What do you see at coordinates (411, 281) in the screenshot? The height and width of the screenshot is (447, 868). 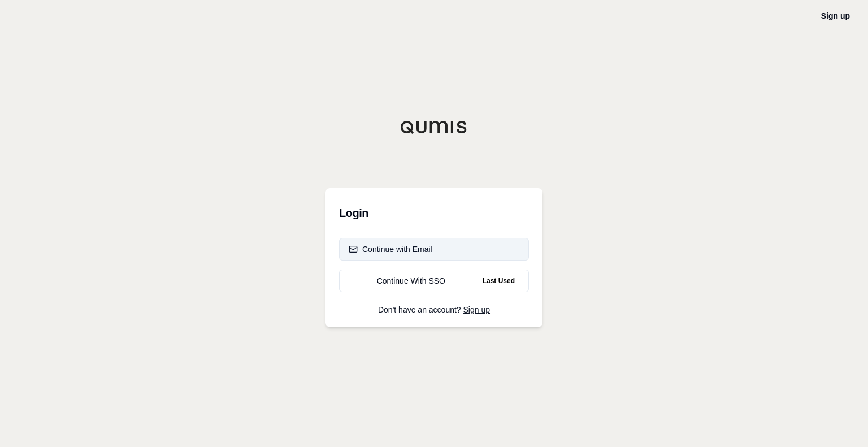 I see `div: Continue With SSO` at bounding box center [411, 281].